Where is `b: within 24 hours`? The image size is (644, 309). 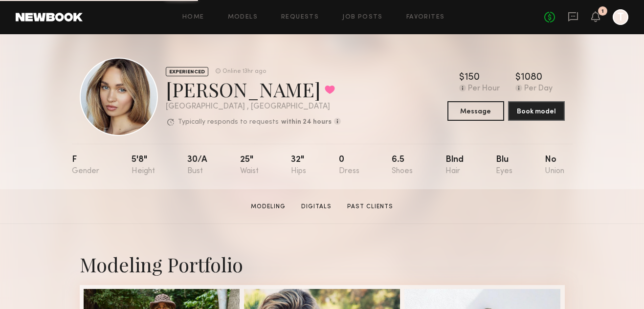
b: within 24 hours is located at coordinates (306, 122).